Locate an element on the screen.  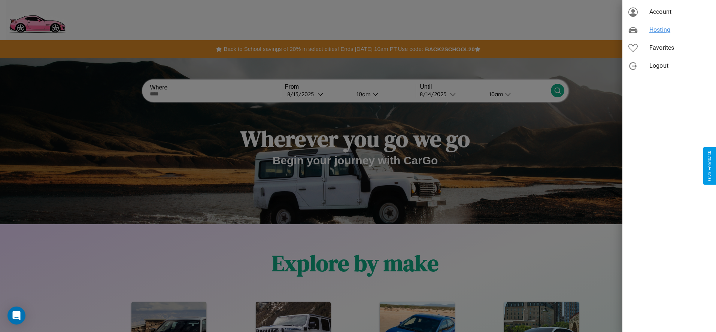
div: Hosting is located at coordinates (669, 30).